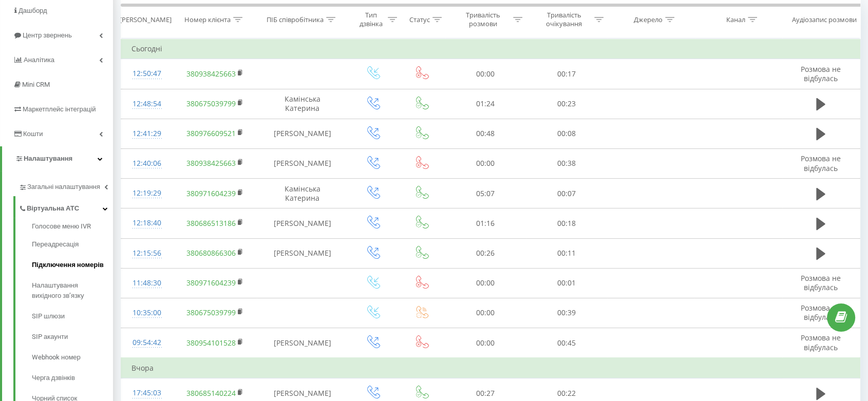 The height and width of the screenshot is (401, 868). What do you see at coordinates (491, 49) in the screenshot?
I see `td: Сьогодні` at bounding box center [491, 49].